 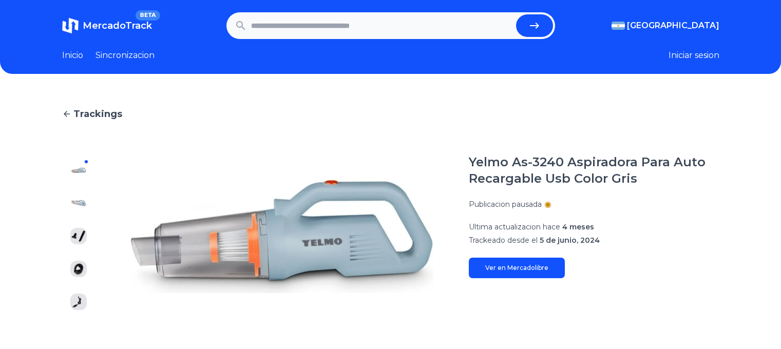 What do you see at coordinates (515, 227) in the screenshot?
I see `span: Ultima actualizacion hace` at bounding box center [515, 227].